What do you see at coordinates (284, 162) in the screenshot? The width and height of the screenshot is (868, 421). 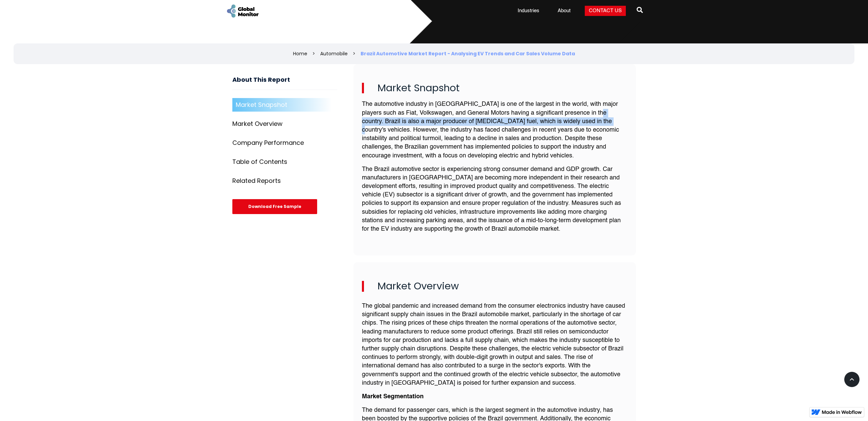 I see `a: Table of Contents` at bounding box center [284, 162].